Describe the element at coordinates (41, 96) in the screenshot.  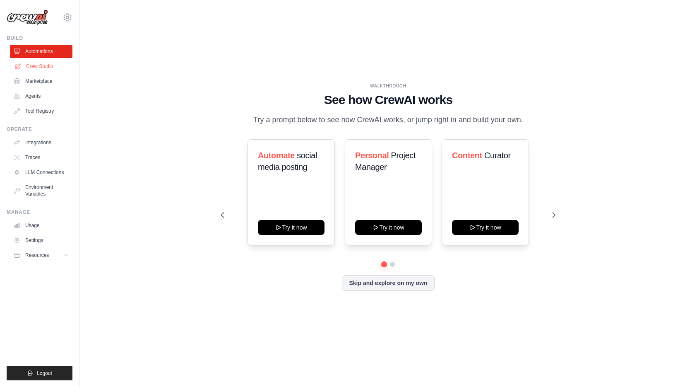
I see `a: Agents` at that location.